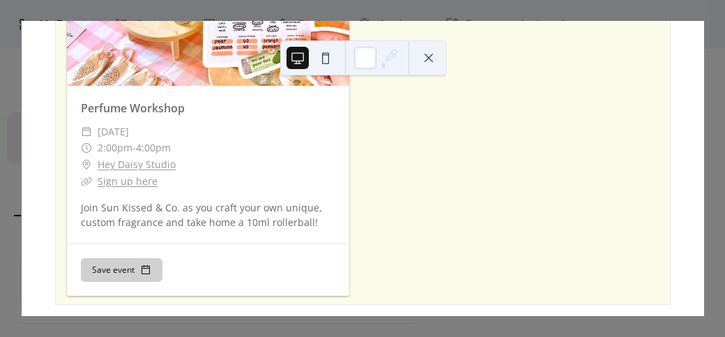 This screenshot has height=337, width=725. Describe the element at coordinates (132, 108) in the screenshot. I see `a: Perfume Workshop` at that location.